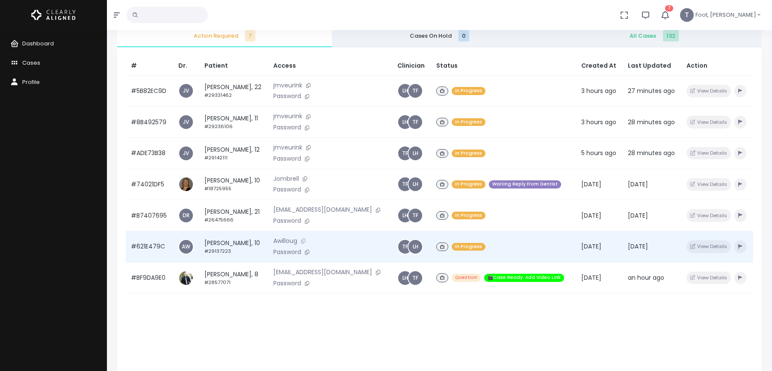 This screenshot has width=772, height=371. What do you see at coordinates (149, 91) in the screenshot?
I see `td: #5B82EC9D` at bounding box center [149, 91].